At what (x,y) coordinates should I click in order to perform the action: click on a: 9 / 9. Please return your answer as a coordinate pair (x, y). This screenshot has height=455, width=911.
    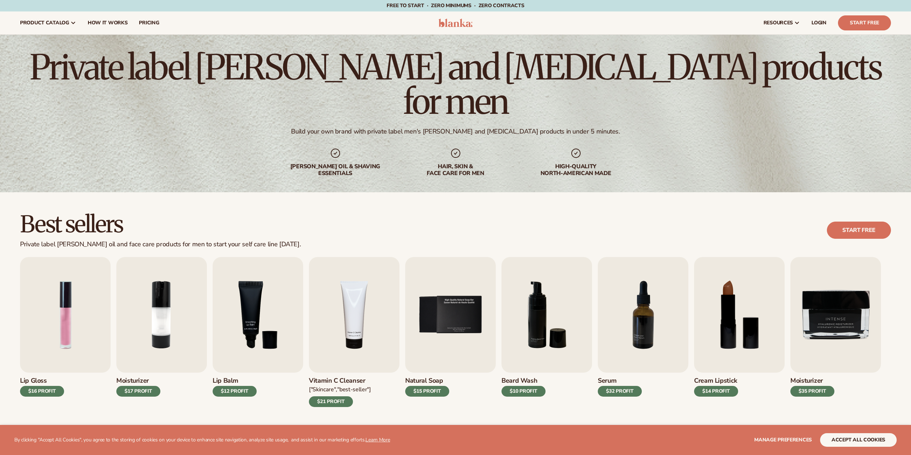
    Looking at the image, I should click on (836, 332).